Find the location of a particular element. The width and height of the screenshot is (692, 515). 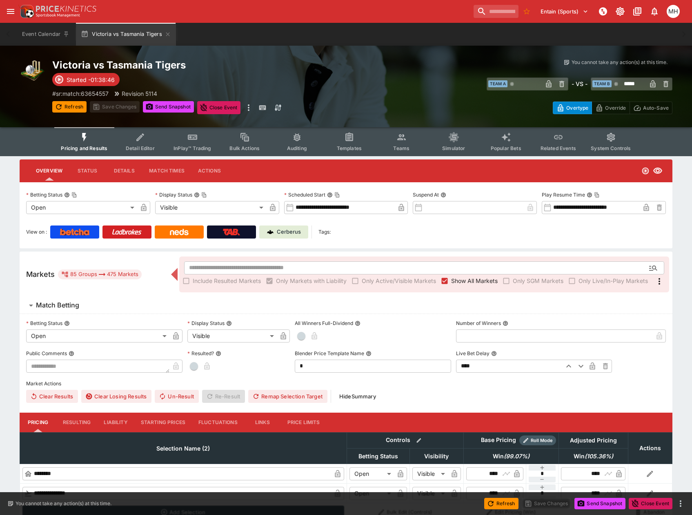

span: Win(99.07%) is located at coordinates (511, 457).